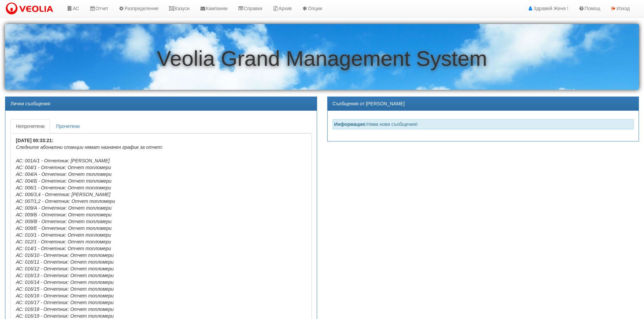 The image size is (644, 319). What do you see at coordinates (31, 9) in the screenshot?
I see `img: VeoliaLogo.png` at bounding box center [31, 9].